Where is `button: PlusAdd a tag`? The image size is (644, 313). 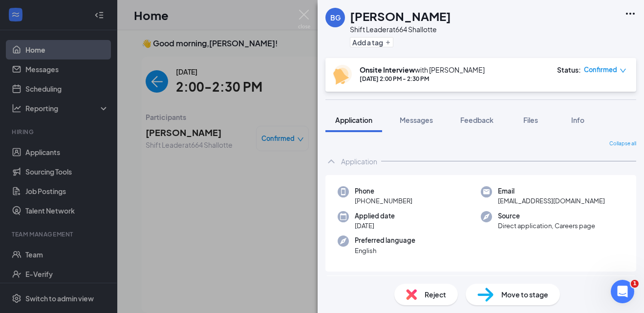
button: PlusAdd a tag is located at coordinates (371, 42).